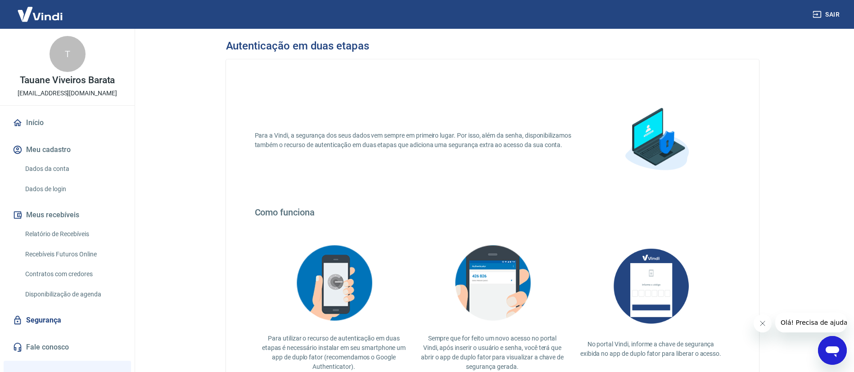 This screenshot has width=854, height=372. Describe the element at coordinates (334, 283) in the screenshot. I see `img: explication-mfa2.908d58f25590a47144d3.png` at that location.